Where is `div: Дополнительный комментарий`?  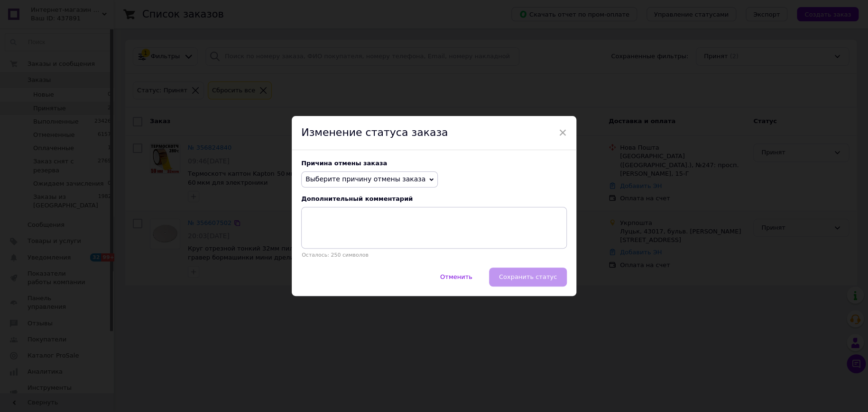 div: Дополнительный комментарий is located at coordinates (434, 199).